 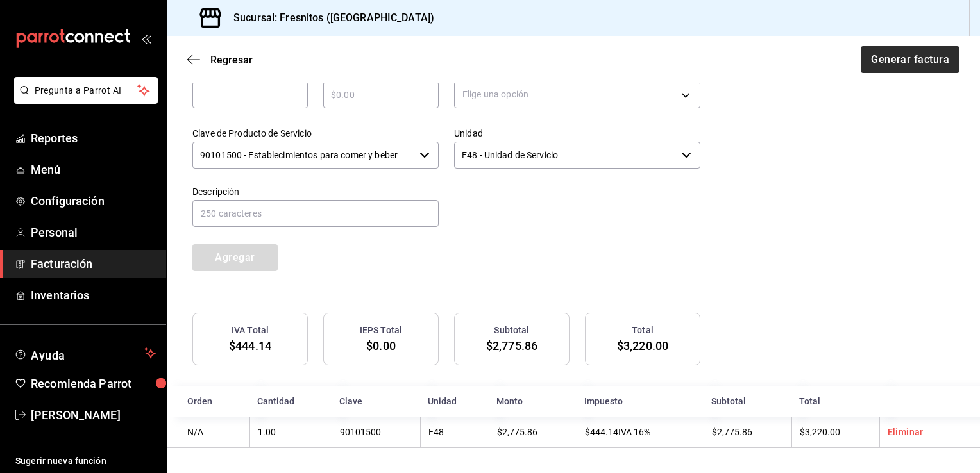 I want to click on span: Pregunta a Parrot AI, so click(x=86, y=90).